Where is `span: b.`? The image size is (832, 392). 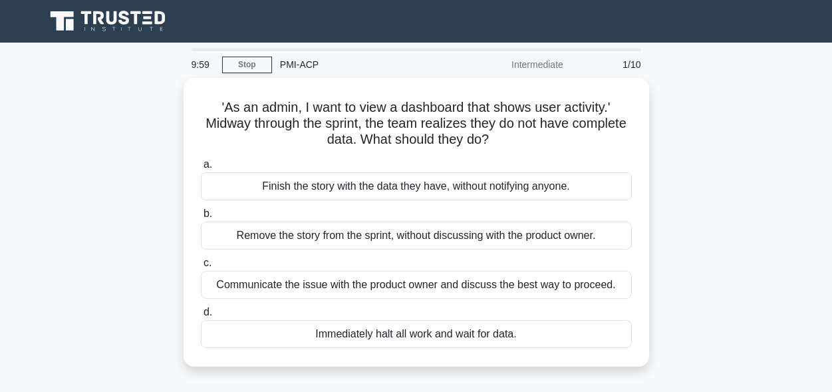
span: b. is located at coordinates (208, 213).